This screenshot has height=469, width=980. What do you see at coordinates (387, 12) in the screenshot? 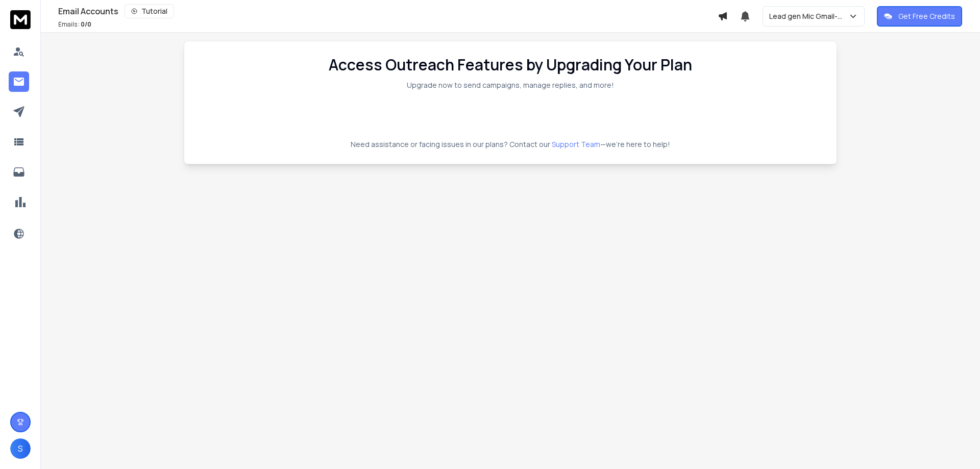
I see `div: Email Accounts` at bounding box center [387, 12].